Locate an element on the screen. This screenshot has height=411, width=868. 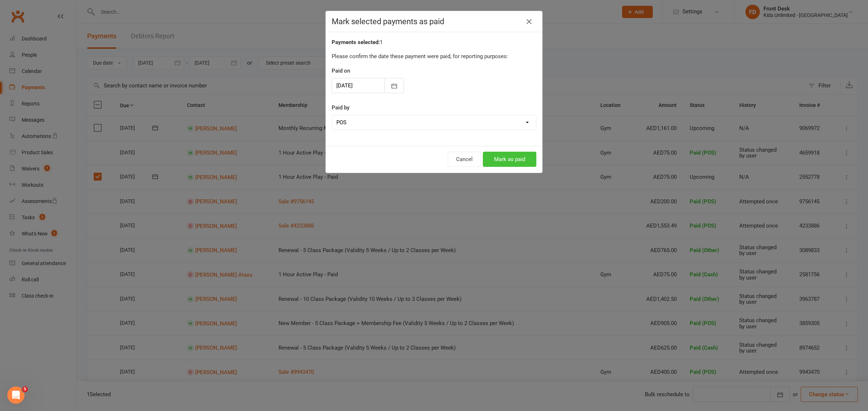
div: 1 is located at coordinates (434, 43).